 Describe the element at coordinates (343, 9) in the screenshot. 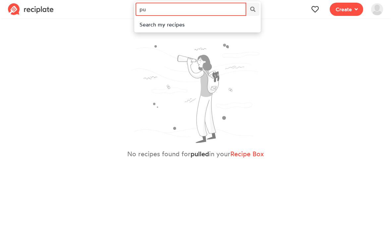

I see `span: Create` at that location.